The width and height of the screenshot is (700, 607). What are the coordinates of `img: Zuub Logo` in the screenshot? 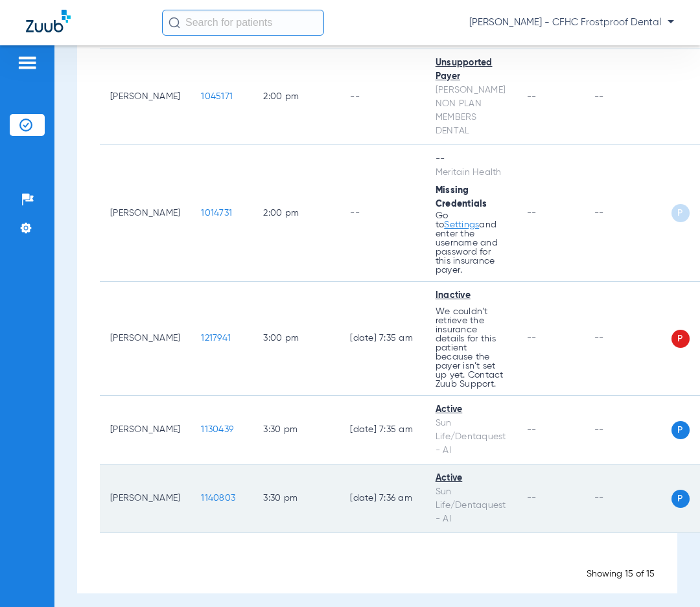 It's located at (48, 20).